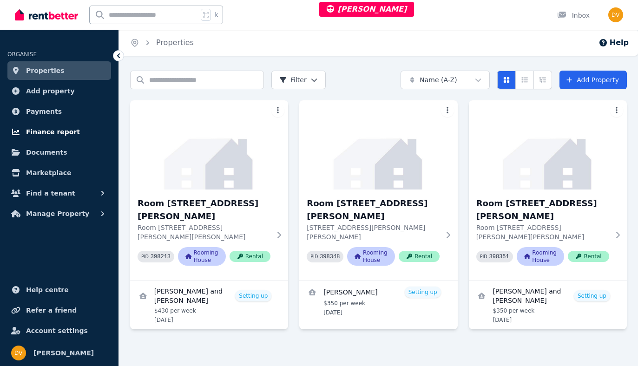 The width and height of the screenshot is (638, 366). Describe the element at coordinates (613, 43) in the screenshot. I see `button: Help` at that location.